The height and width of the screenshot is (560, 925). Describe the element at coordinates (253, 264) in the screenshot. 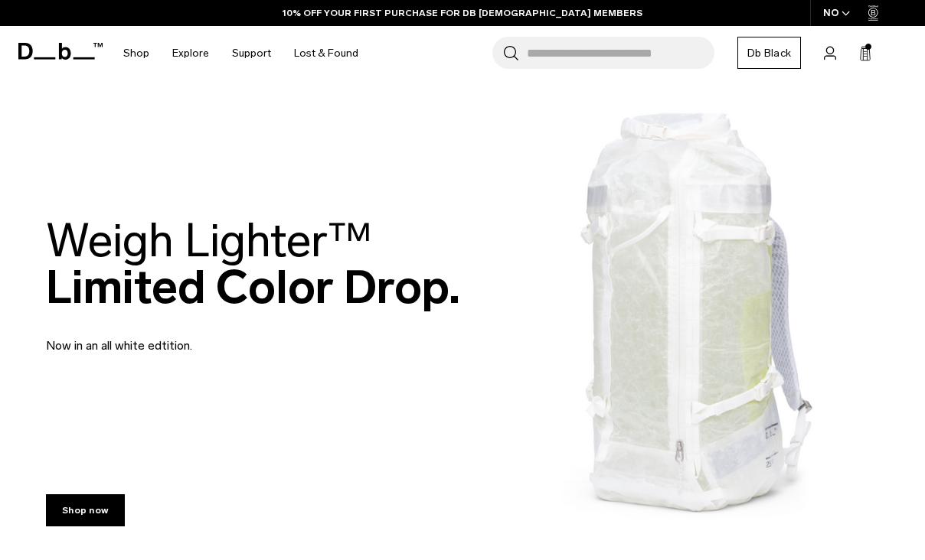

I see `h2: Limited Color Drop.` at that location.